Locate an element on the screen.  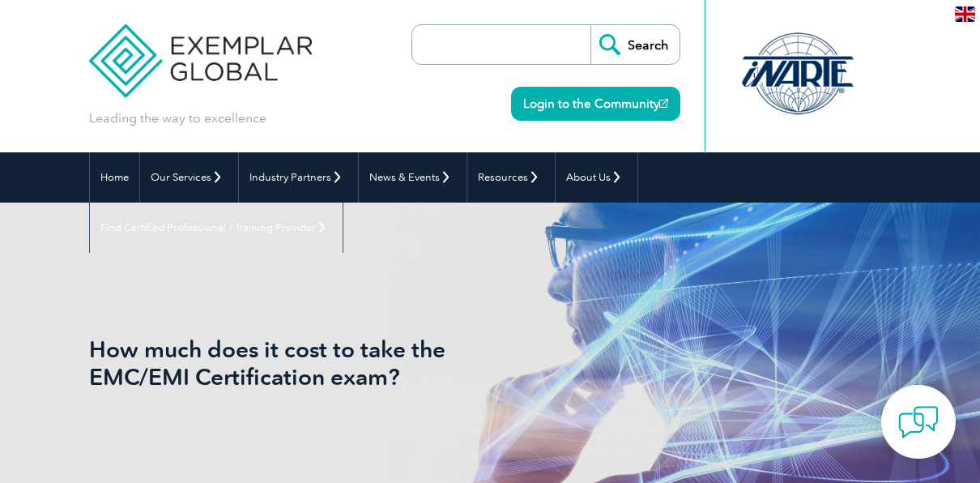
a: Find Certified Professional / Training Provider is located at coordinates (216, 228).